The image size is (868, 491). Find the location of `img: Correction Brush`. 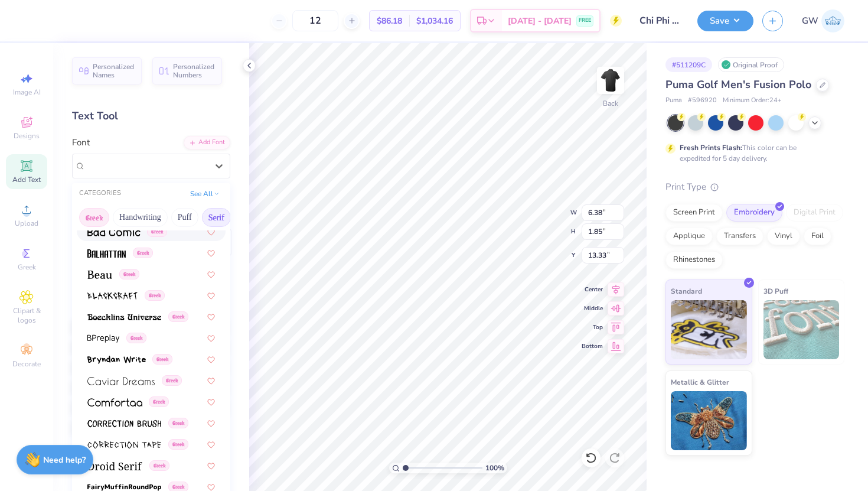

img: Correction Brush is located at coordinates (124, 423).